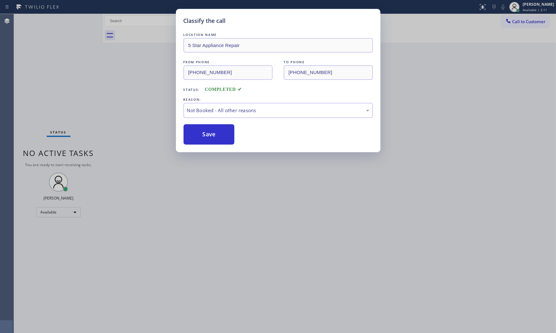  I want to click on div: Not Booked - All other reasons, so click(278, 110).